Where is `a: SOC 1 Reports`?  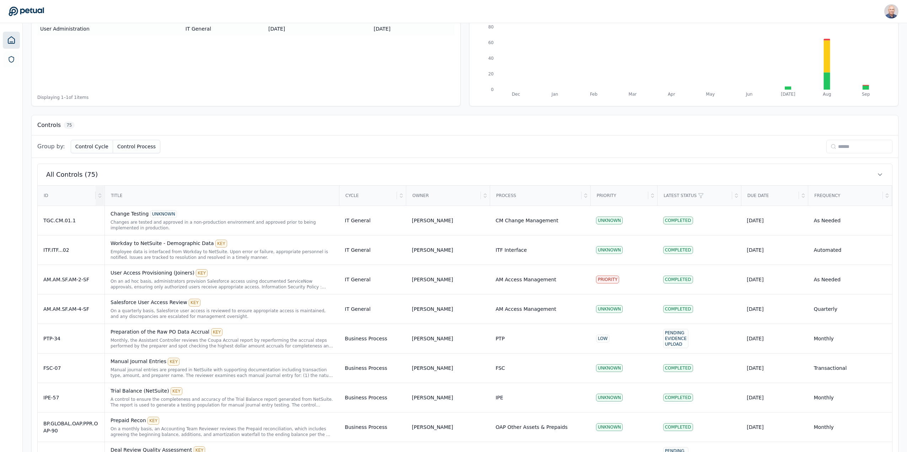
a: SOC 1 Reports is located at coordinates (11, 59).